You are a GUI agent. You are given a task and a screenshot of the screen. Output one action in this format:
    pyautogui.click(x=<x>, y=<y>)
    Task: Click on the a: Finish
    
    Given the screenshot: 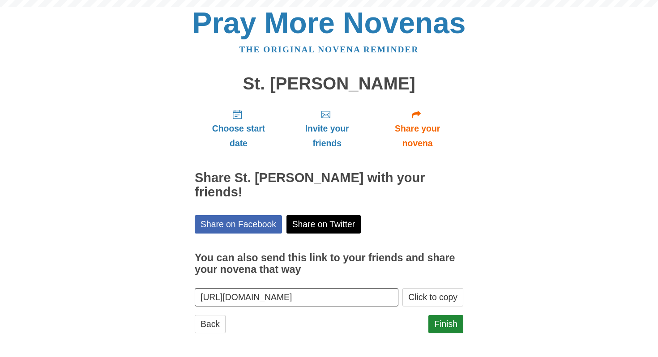 What is the action you would take?
    pyautogui.click(x=446, y=324)
    